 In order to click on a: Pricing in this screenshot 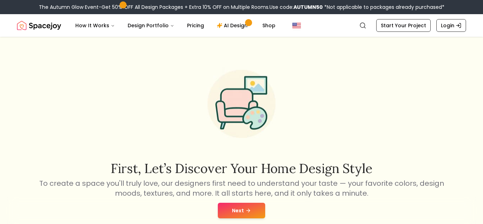, I will do `click(195, 25)`.